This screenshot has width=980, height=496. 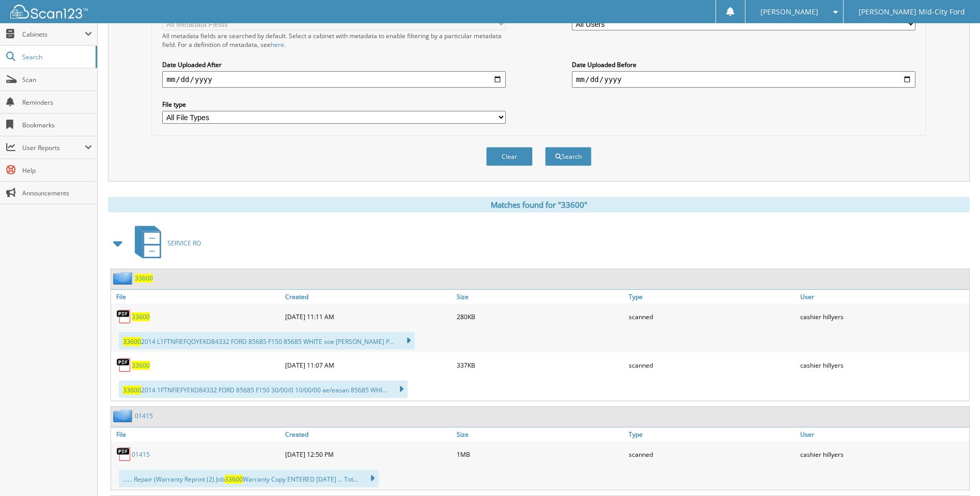 I want to click on input: start, so click(x=334, y=80).